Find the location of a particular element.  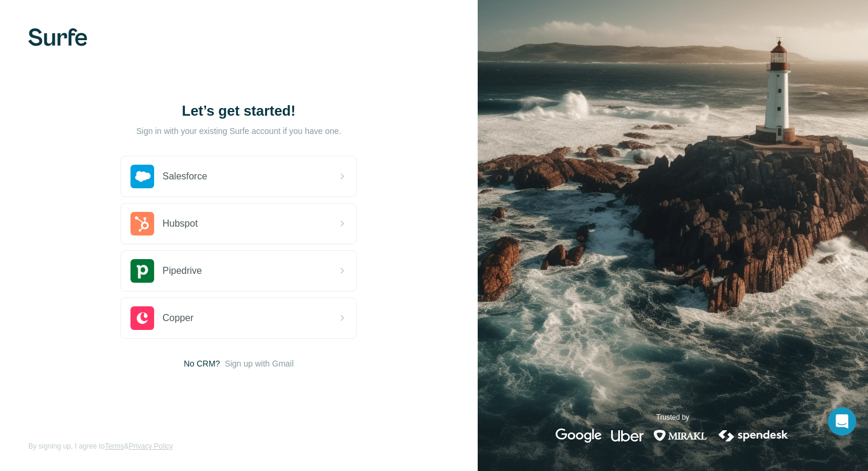

span: Copper is located at coordinates (178, 318).